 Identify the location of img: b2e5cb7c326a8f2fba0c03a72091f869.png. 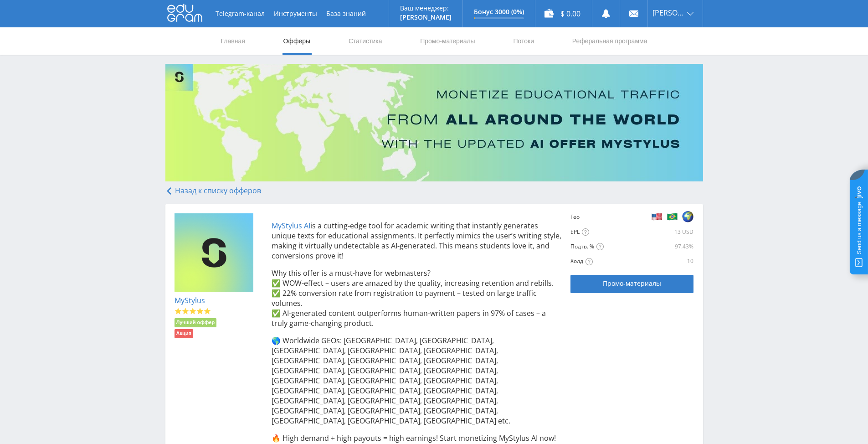
(657, 216).